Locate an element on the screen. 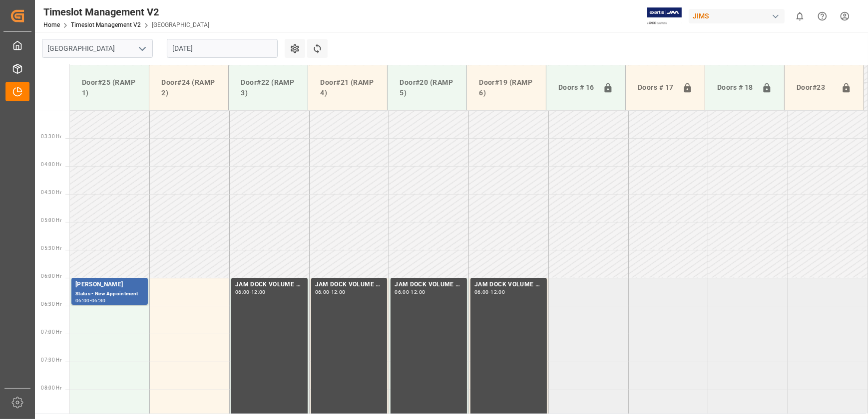 The height and width of the screenshot is (419, 868). span: 03:30 Hr is located at coordinates (51, 136).